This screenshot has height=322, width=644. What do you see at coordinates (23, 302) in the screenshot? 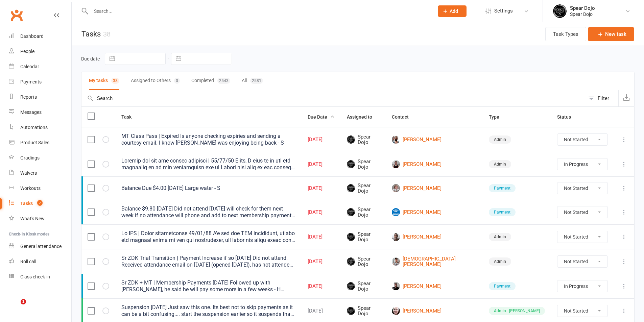
I see `span: 1` at bounding box center [23, 302].